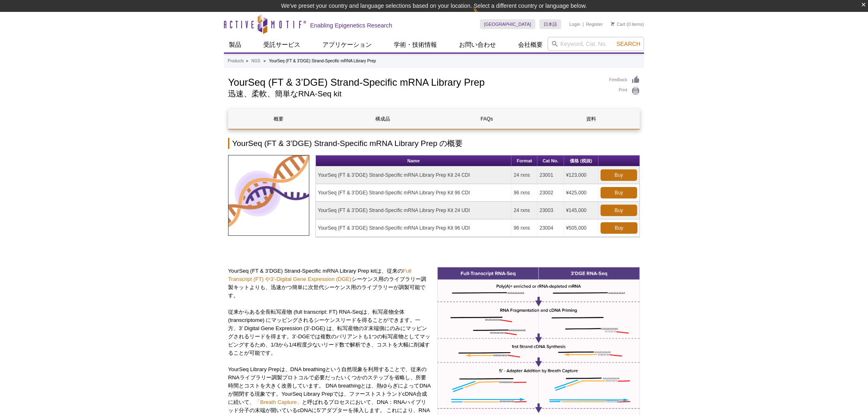 This screenshot has width=868, height=415. Describe the element at coordinates (625, 91) in the screenshot. I see `a: Print` at that location.